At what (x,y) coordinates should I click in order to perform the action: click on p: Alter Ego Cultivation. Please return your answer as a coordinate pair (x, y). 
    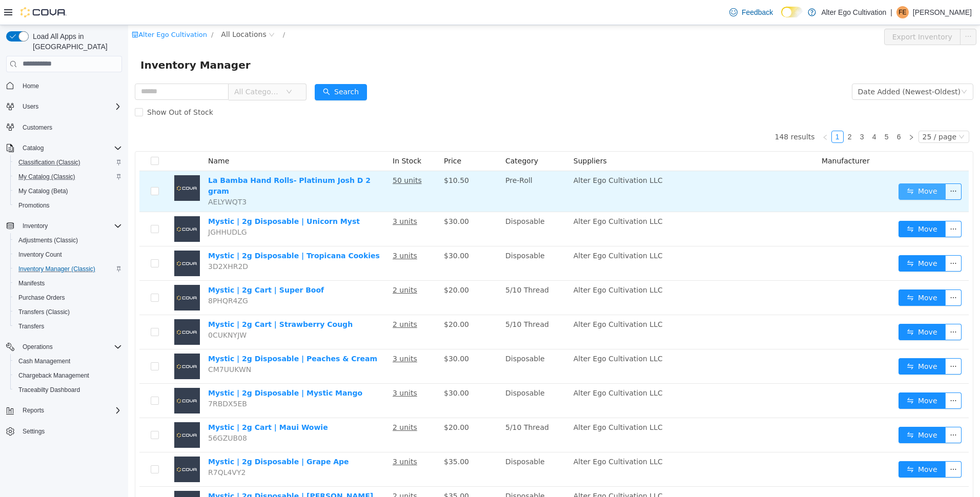
    Looking at the image, I should click on (853, 12).